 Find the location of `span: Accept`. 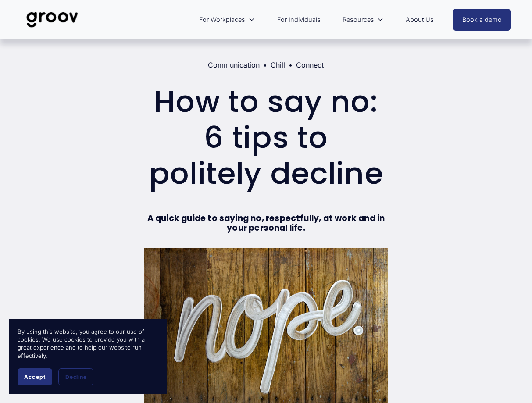

span: Accept is located at coordinates (35, 377).